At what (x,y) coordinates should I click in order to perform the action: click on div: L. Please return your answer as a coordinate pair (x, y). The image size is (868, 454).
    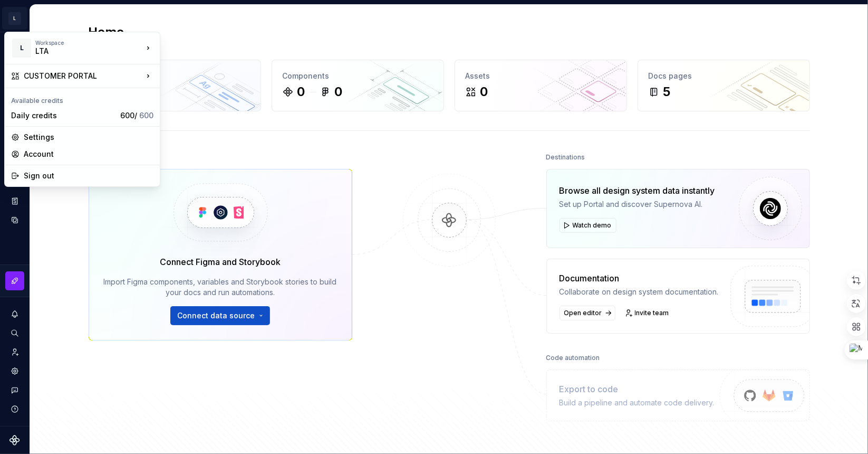
    Looking at the image, I should click on (22, 48).